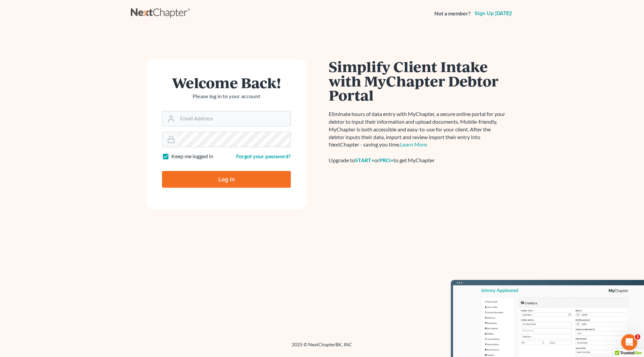  What do you see at coordinates (452, 13) in the screenshot?
I see `strong: Not a member?` at bounding box center [452, 13].